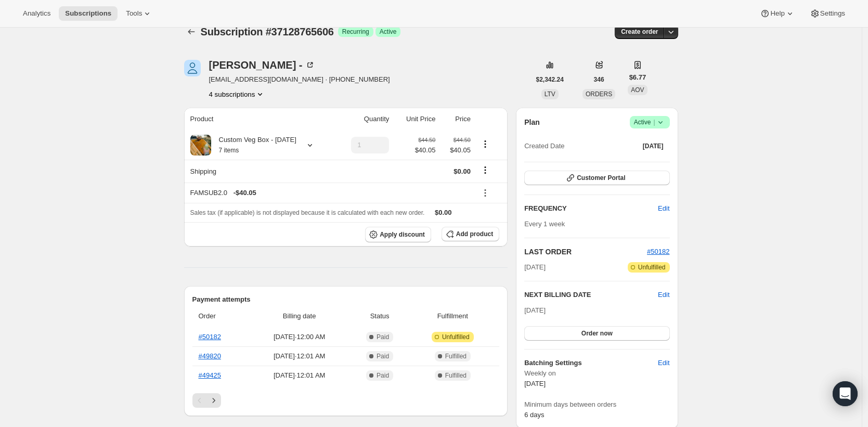 The height and width of the screenshot is (427, 868). What do you see at coordinates (639, 31) in the screenshot?
I see `span: Create order` at bounding box center [639, 31].